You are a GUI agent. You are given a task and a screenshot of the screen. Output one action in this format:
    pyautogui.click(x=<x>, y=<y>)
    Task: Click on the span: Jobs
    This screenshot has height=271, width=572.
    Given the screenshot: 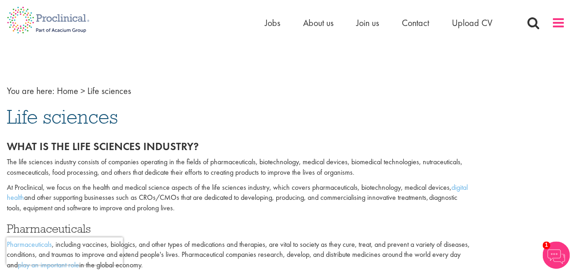 What is the action you would take?
    pyautogui.click(x=273, y=23)
    